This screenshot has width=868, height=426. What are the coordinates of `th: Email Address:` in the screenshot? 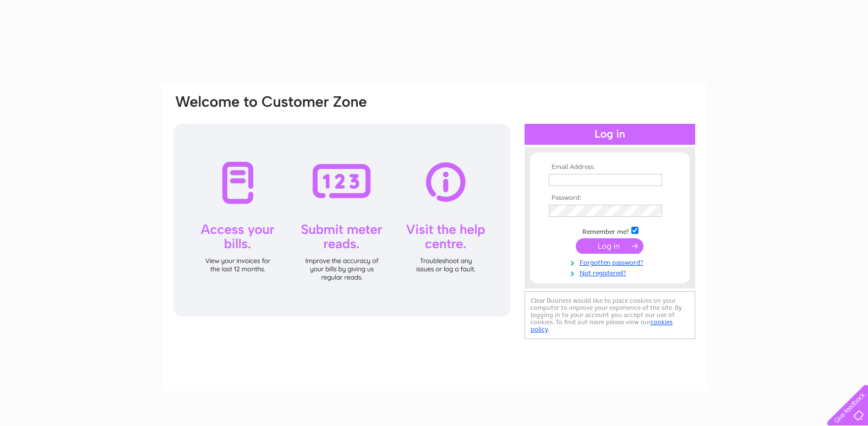 It's located at (610, 167).